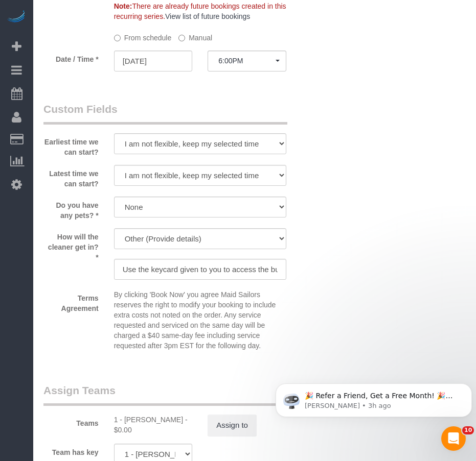 Image resolution: width=476 pixels, height=461 pixels. Describe the element at coordinates (143, 36) in the screenshot. I see `label: From schedule` at that location.